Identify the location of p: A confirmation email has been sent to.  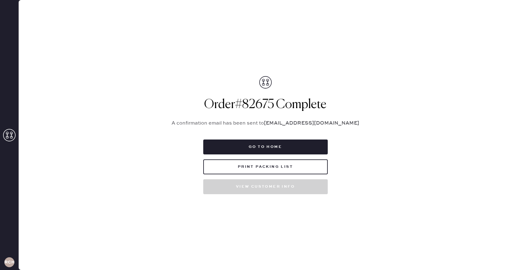
(265, 124).